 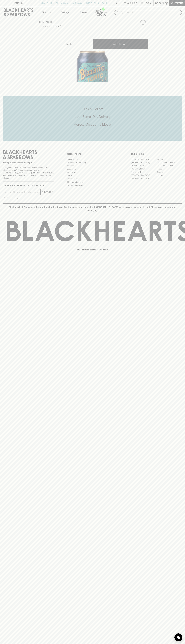 I want to click on h5: Across Melbourne Metro, so click(x=92, y=125).